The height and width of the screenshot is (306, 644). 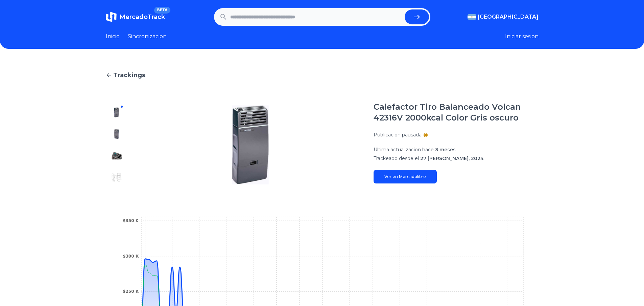 What do you see at coordinates (131, 292) in the screenshot?
I see `tspan: $250 K` at bounding box center [131, 292].